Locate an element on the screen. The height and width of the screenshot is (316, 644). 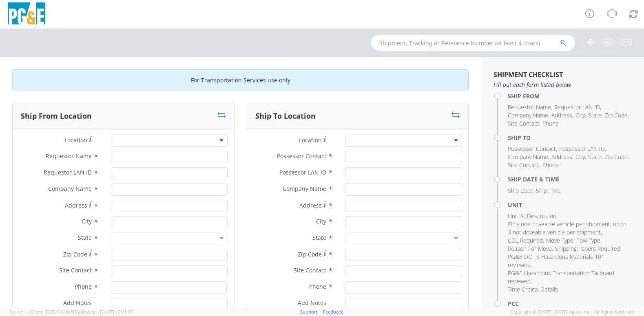
span: Shipping Papers Required is located at coordinates (588, 248).